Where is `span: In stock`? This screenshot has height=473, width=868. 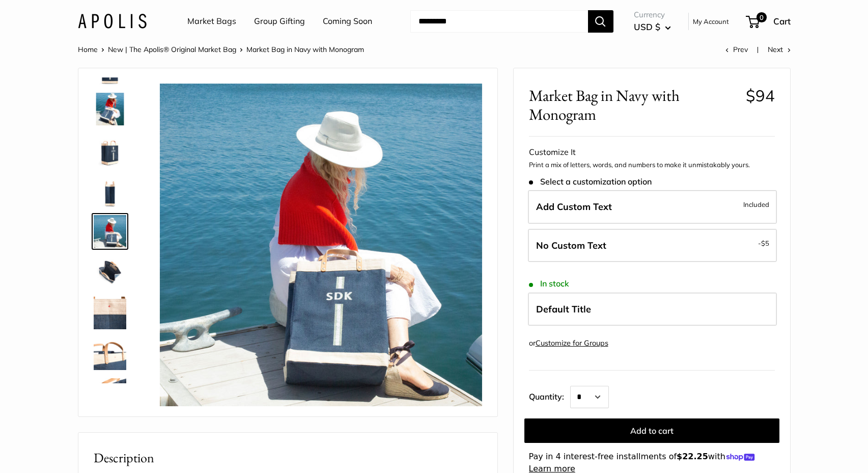 span: In stock is located at coordinates (549, 284).